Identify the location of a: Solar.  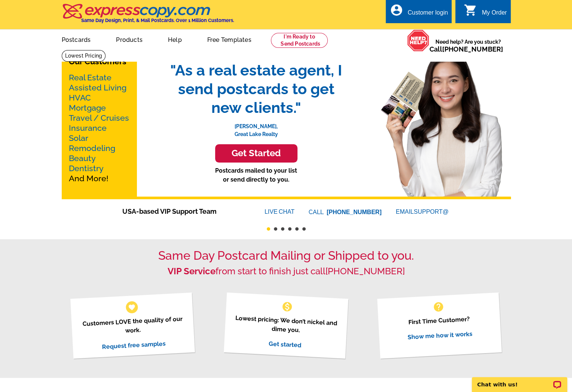
(78, 138).